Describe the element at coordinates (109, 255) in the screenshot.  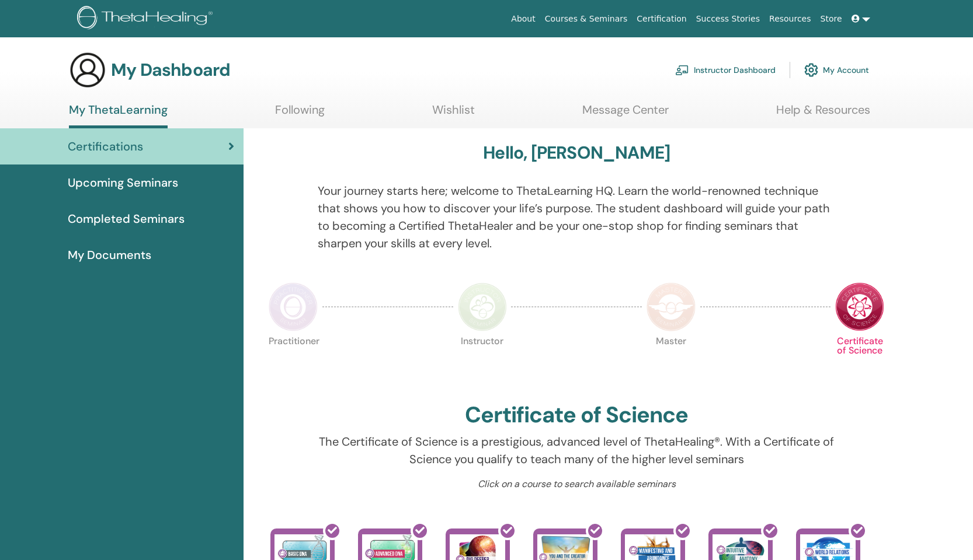
I see `span: My Documents` at that location.